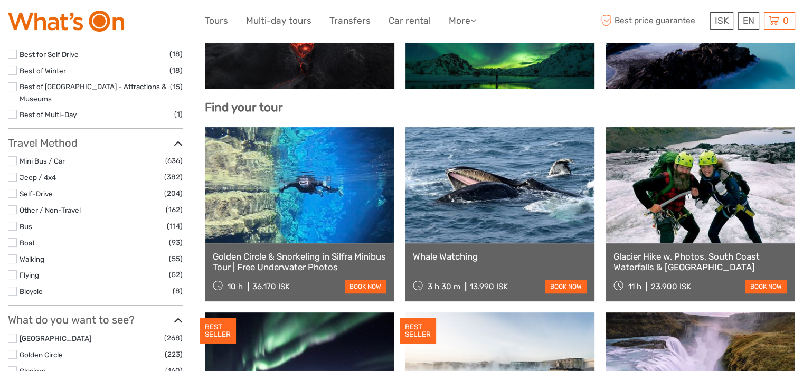  What do you see at coordinates (50, 210) in the screenshot?
I see `a: Other / Non-Travel` at bounding box center [50, 210].